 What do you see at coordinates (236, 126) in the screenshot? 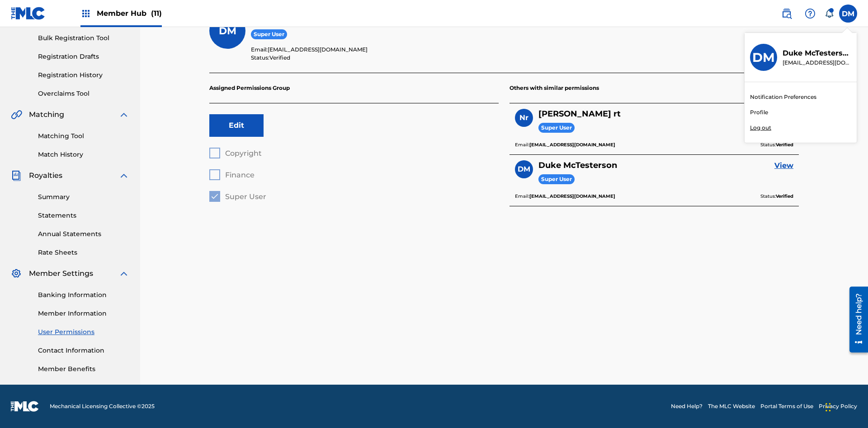
I see `button: Edit` at bounding box center [236, 126].